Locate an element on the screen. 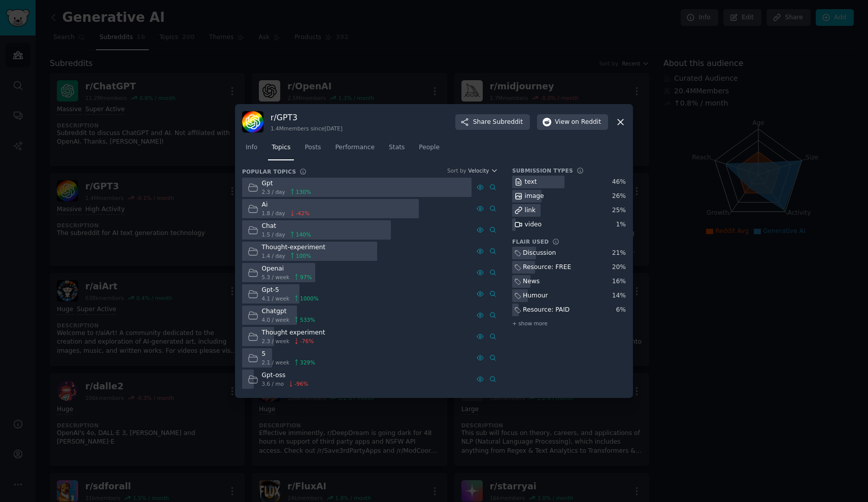 The width and height of the screenshot is (868, 502). a: Performance is located at coordinates (355, 150).